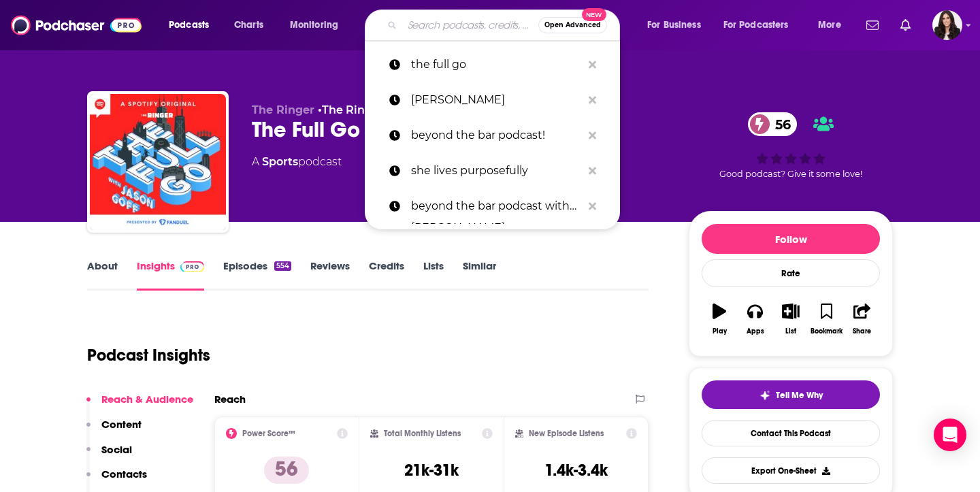 Image resolution: width=980 pixels, height=492 pixels. Describe the element at coordinates (387, 275) in the screenshot. I see `a: Credits` at that location.